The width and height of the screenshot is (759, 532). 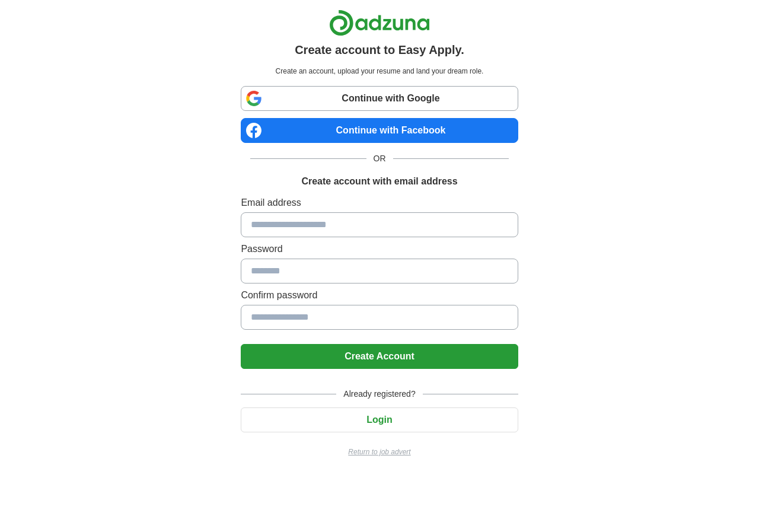 I want to click on span: Already registered?, so click(x=379, y=394).